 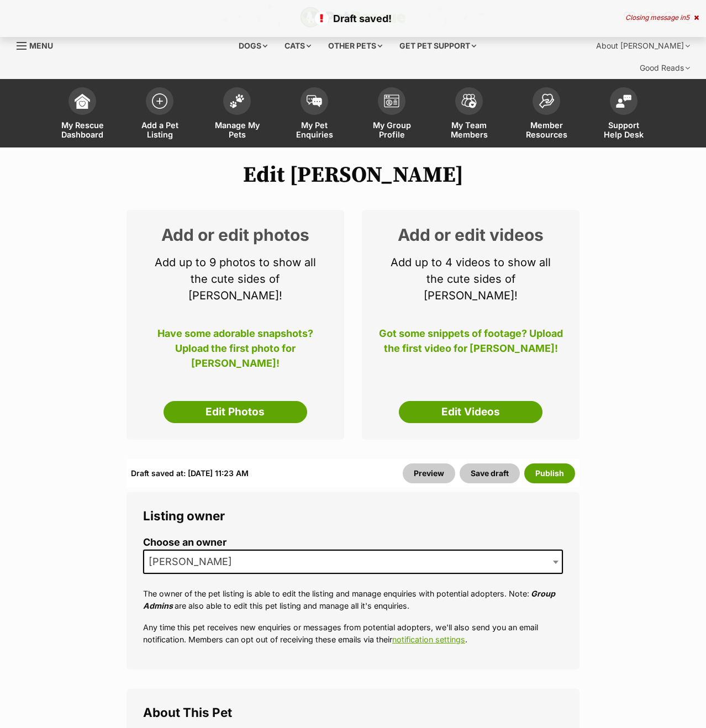 What do you see at coordinates (236, 412) in the screenshot?
I see `a: Edit Photos` at bounding box center [236, 412].